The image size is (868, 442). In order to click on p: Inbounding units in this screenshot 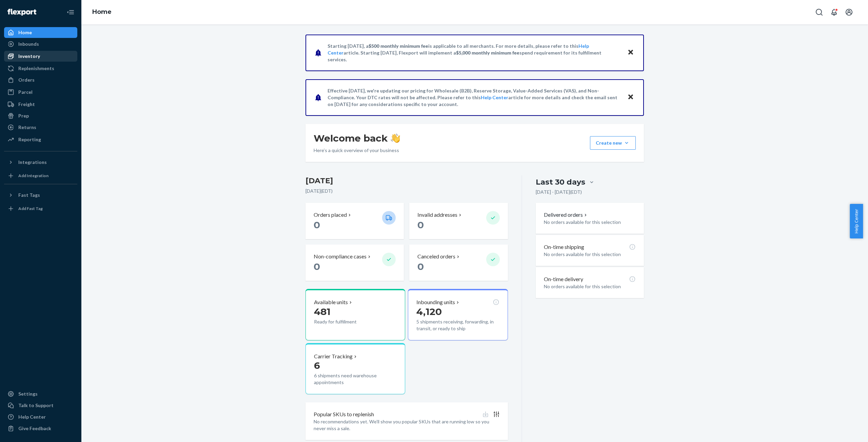, I will do `click(436, 302)`.